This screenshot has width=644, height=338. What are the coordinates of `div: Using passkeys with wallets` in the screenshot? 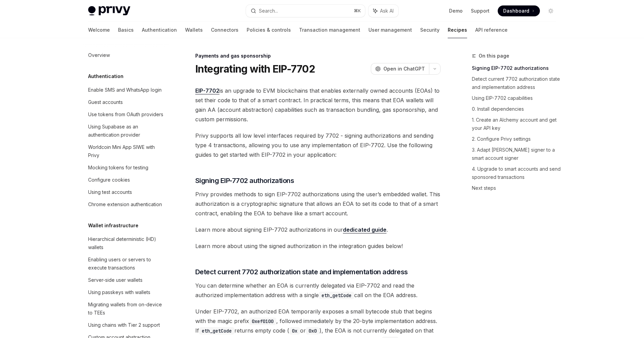 It's located at (119, 293).